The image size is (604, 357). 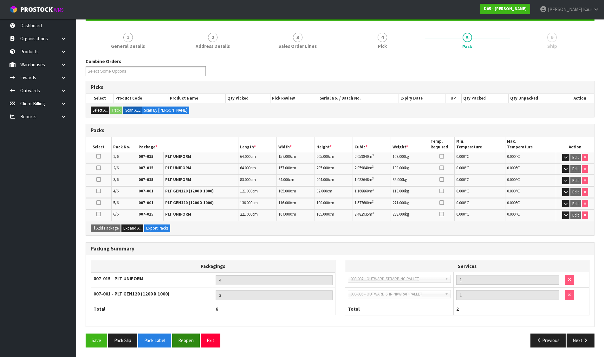 What do you see at coordinates (246, 191) in the screenshot?
I see `span: 121.000` at bounding box center [246, 191].